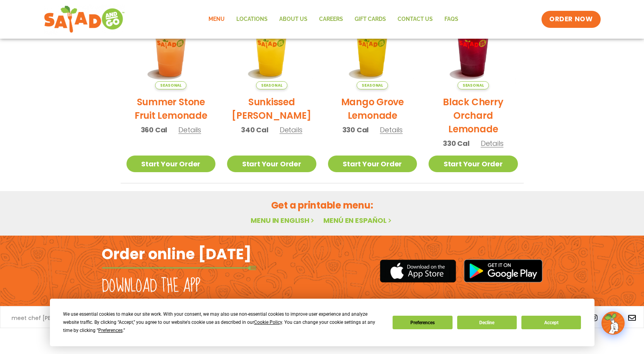  Describe the element at coordinates (224, 322) in the screenshot. I see `div: We use essential cookies to make our site work. With your consent, we may also use non-essential ...` at that location.